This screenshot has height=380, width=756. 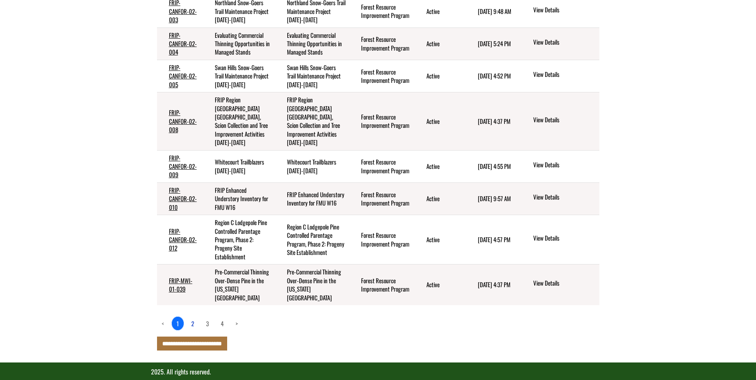 What do you see at coordinates (493, 76) in the screenshot?
I see `td: 6/6/2025 4:52 PM` at bounding box center [493, 76].